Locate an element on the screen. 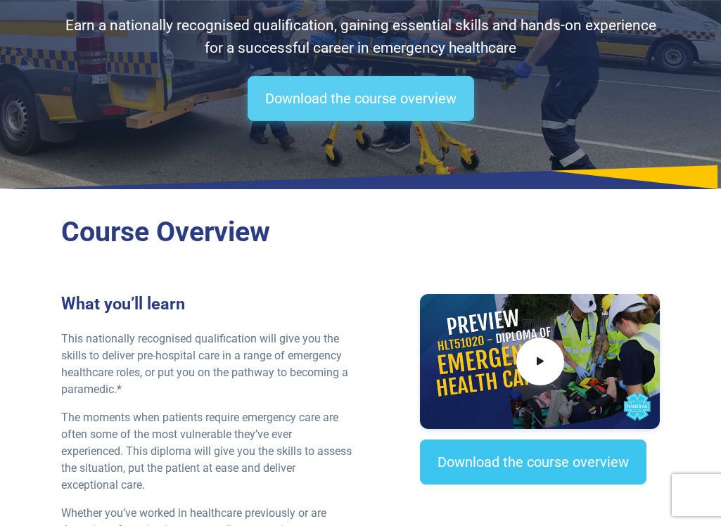  h2: Course Overview is located at coordinates (360, 232).